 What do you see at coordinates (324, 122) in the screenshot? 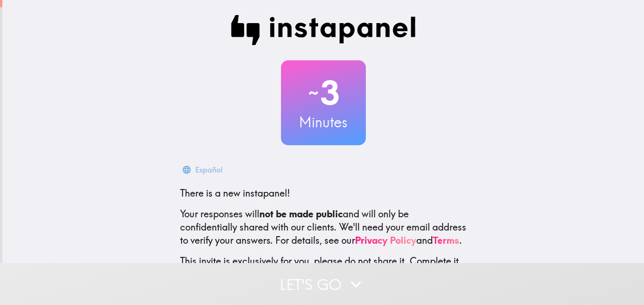
I see `h3: Minutes` at bounding box center [324, 122].